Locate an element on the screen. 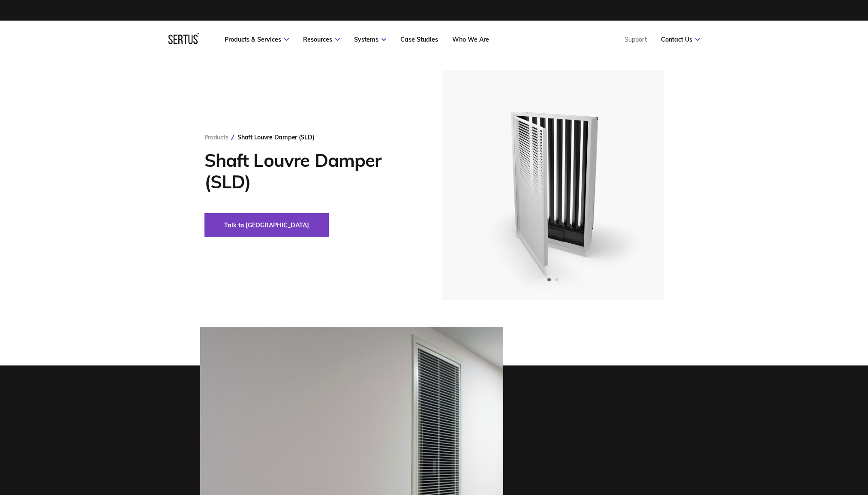 The height and width of the screenshot is (495, 868). a: Contact Us is located at coordinates (680, 40).